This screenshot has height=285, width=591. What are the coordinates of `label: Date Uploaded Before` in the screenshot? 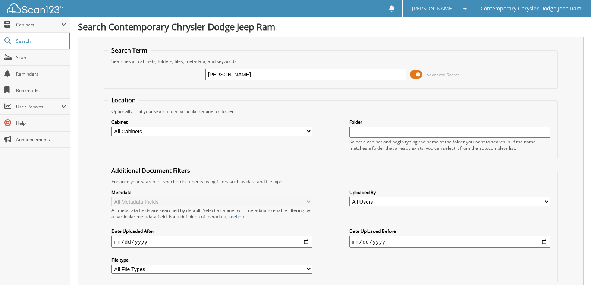 It's located at (450, 231).